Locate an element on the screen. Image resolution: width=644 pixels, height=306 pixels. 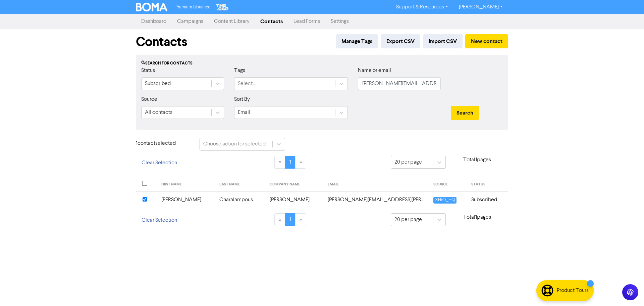
button: Import CSV is located at coordinates (443, 41).